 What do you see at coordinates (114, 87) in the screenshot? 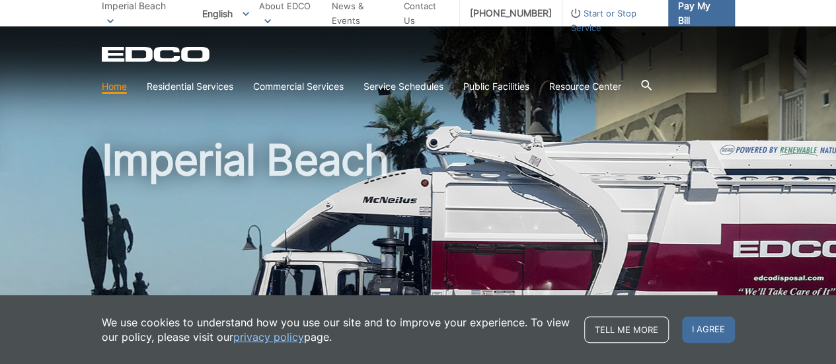
I see `a: Home` at bounding box center [114, 87].